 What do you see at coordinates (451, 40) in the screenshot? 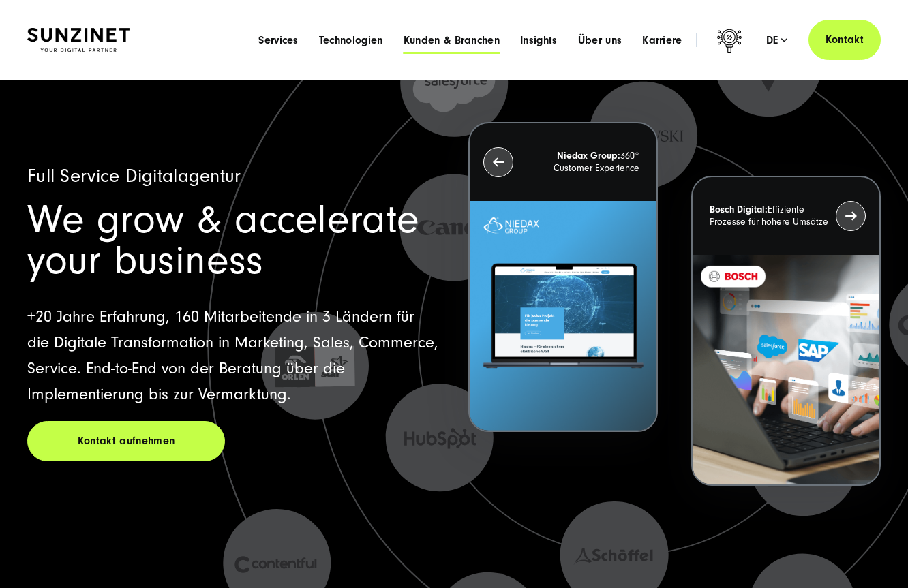
I see `a: Kunden & Branchen` at bounding box center [451, 40].